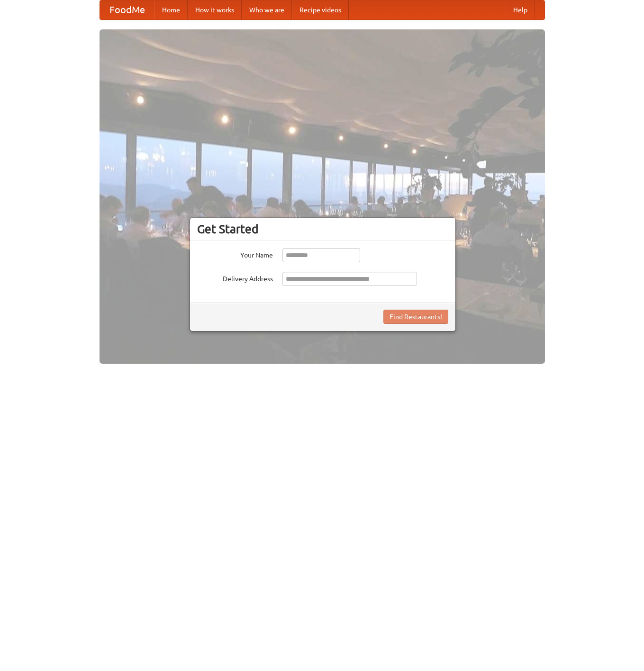 The width and height of the screenshot is (644, 671). I want to click on label: Your Name, so click(235, 253).